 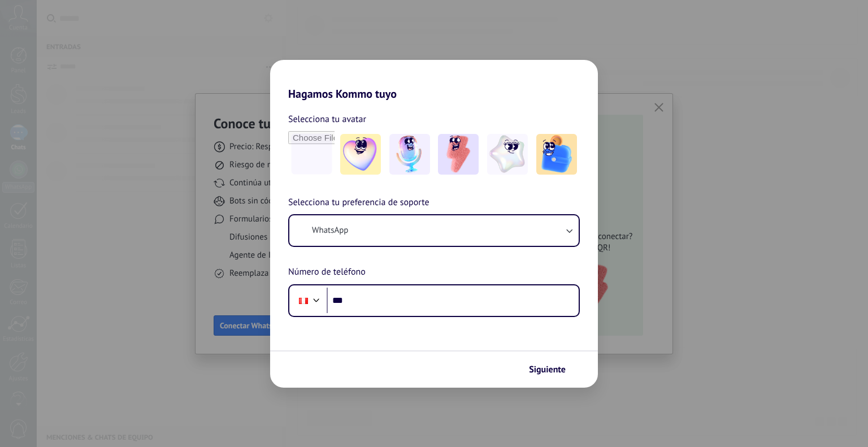 What do you see at coordinates (556, 154) in the screenshot?
I see `img: -5.jpeg` at bounding box center [556, 154].